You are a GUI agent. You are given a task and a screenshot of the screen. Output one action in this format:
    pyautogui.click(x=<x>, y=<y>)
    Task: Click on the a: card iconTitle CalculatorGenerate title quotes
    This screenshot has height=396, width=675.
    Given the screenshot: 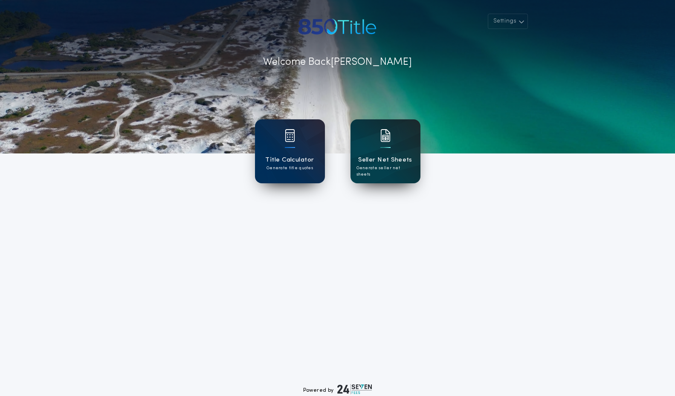 What is the action you would take?
    pyautogui.click(x=290, y=151)
    